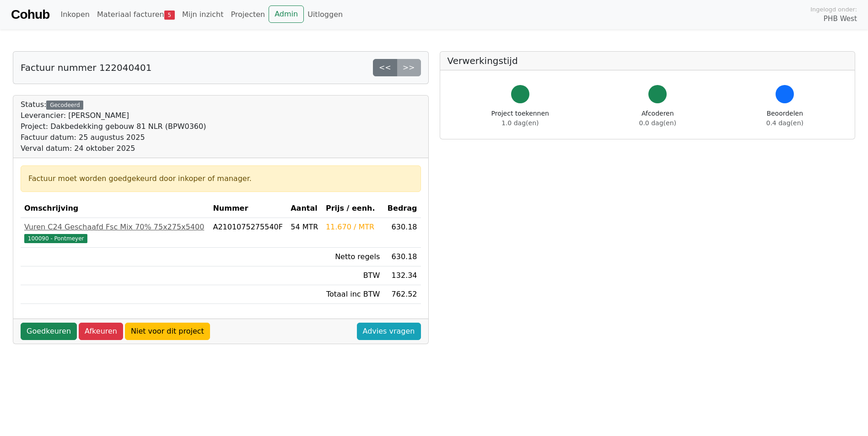 The image size is (868, 436). I want to click on a: Cohub, so click(30, 15).